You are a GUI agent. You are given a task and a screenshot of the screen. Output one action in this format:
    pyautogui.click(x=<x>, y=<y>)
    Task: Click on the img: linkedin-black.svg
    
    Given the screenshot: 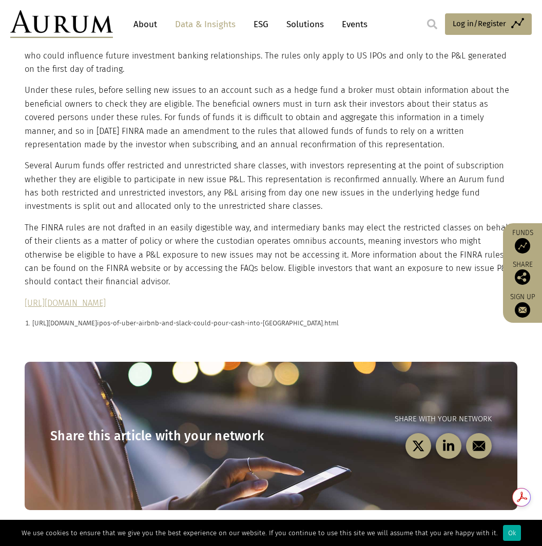 What is the action you would take?
    pyautogui.click(x=448, y=446)
    